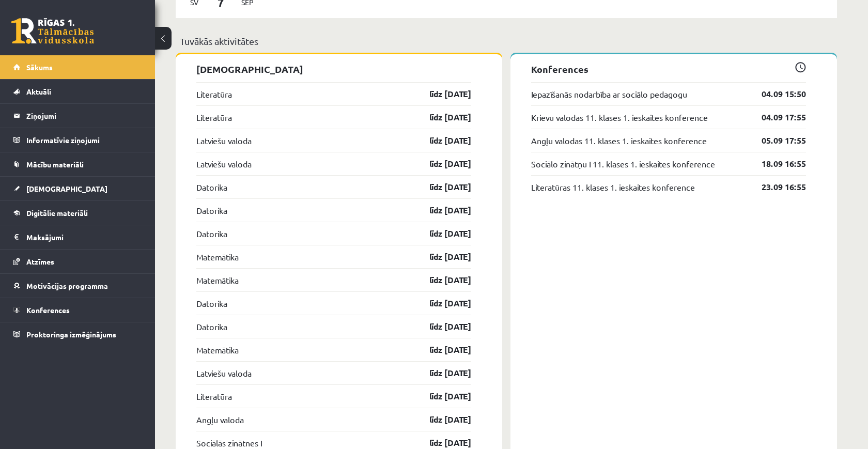  What do you see at coordinates (613, 187) in the screenshot?
I see `a: Literatūras 11. klases 1. ieskaites konference` at bounding box center [613, 187].